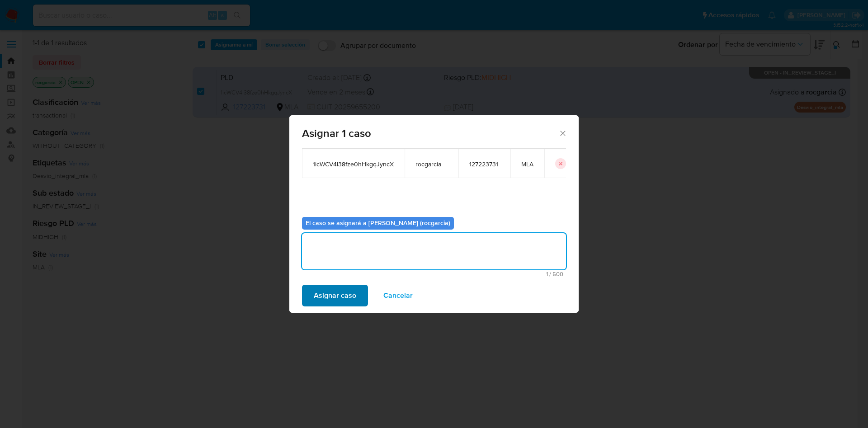  I want to click on span: rocgarcia, so click(431, 164).